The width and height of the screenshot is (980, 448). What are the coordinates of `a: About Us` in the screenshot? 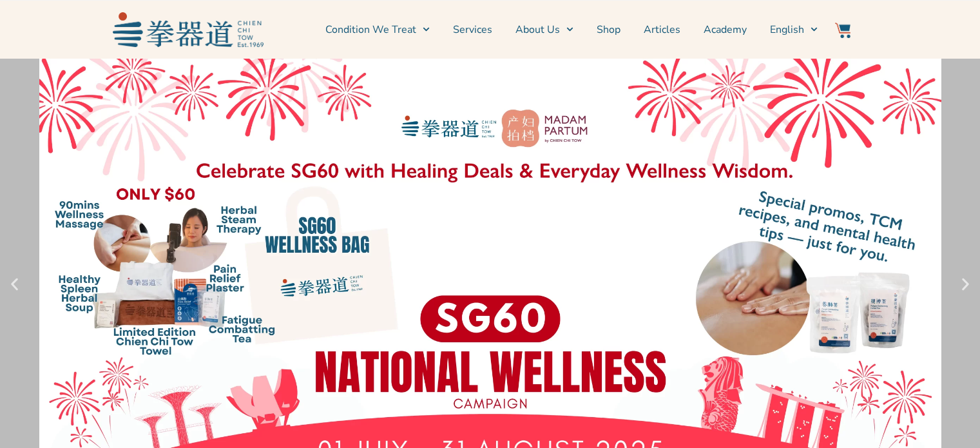 It's located at (544, 30).